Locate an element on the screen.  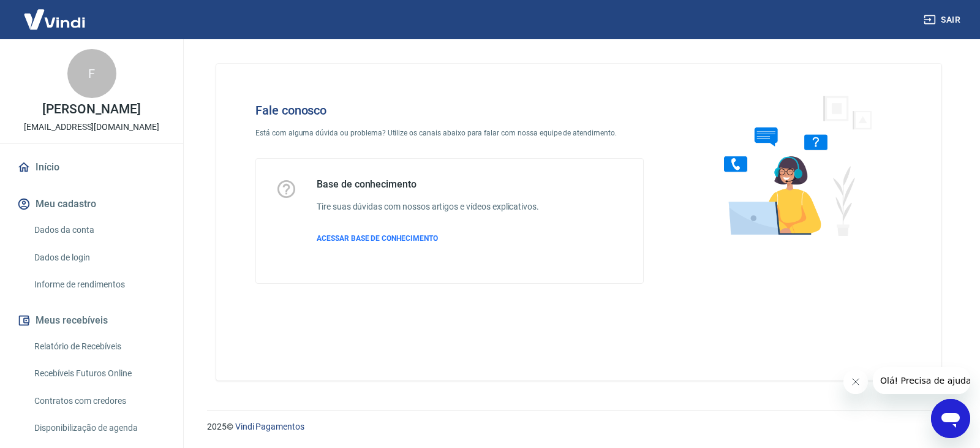
a: Recebíveis Futuros Online is located at coordinates (99, 373).